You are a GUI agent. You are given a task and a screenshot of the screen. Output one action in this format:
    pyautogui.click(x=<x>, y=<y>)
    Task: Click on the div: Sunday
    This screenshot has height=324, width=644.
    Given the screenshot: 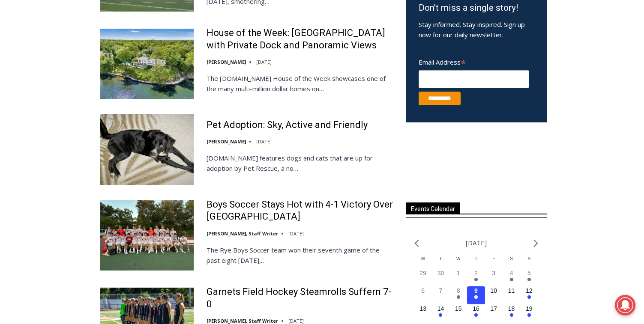 What is the action you would take?
    pyautogui.click(x=529, y=262)
    